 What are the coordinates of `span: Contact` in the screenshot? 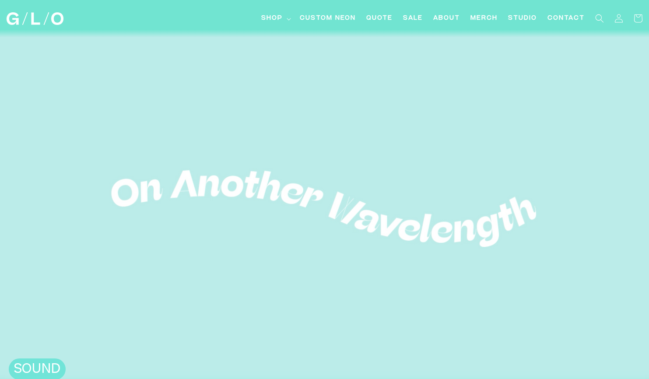 It's located at (566, 18).